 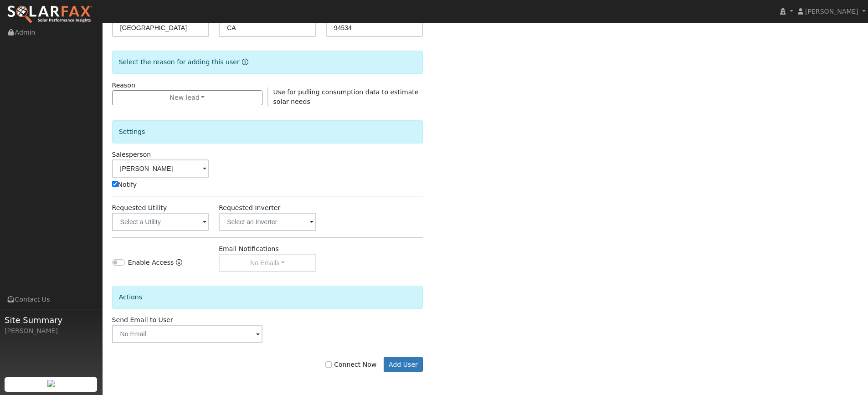 I want to click on button: New lead, so click(x=188, y=98).